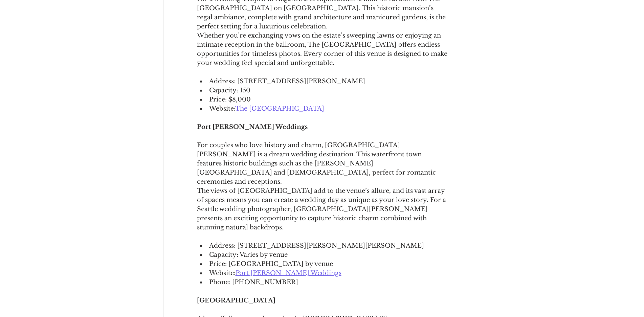 The image size is (644, 317). What do you see at coordinates (229, 99) in the screenshot?
I see `span: Price: $8,000` at bounding box center [229, 99].